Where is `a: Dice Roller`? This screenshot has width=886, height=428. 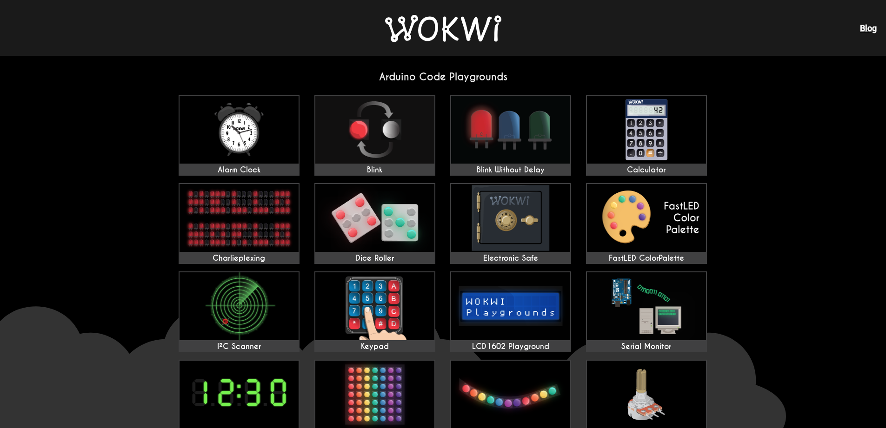 a: Dice Roller is located at coordinates (375, 224).